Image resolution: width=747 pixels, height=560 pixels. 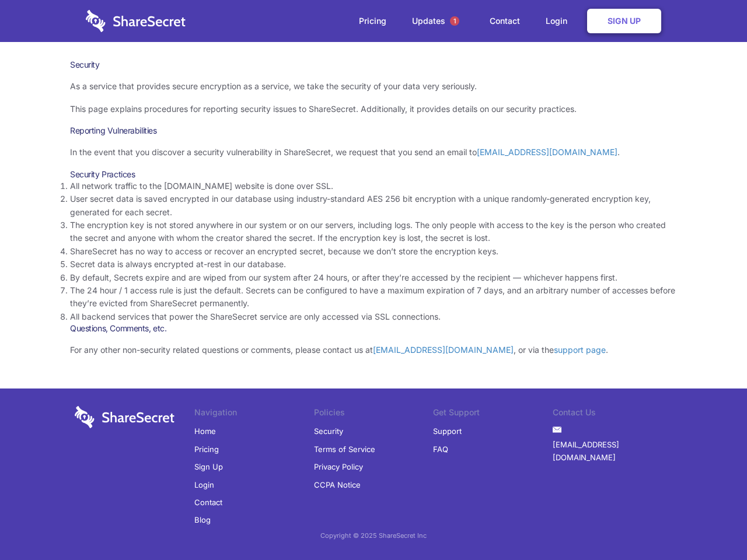 I want to click on a: Security, so click(x=328, y=431).